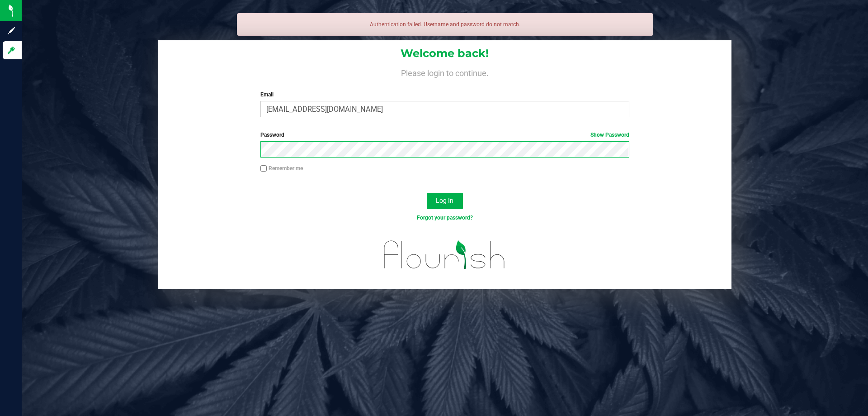 This screenshot has height=416, width=868. Describe the element at coordinates (12, 50) in the screenshot. I see `inline-svg: Log in` at that location.